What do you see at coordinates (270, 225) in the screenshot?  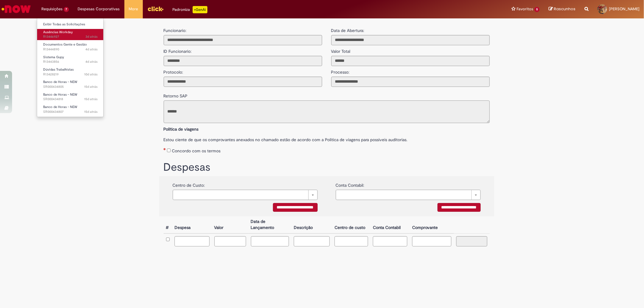 I see `th: Data de Lançamento` at bounding box center [270, 225].